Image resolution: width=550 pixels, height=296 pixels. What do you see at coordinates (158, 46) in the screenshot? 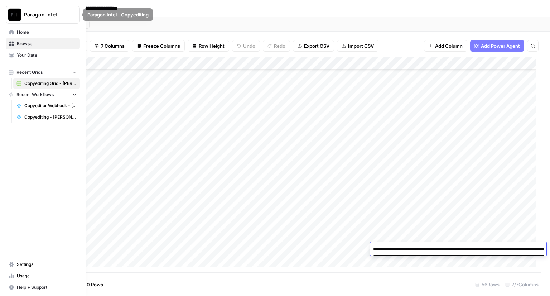
I see `button: Freeze Columns` at bounding box center [158, 46].